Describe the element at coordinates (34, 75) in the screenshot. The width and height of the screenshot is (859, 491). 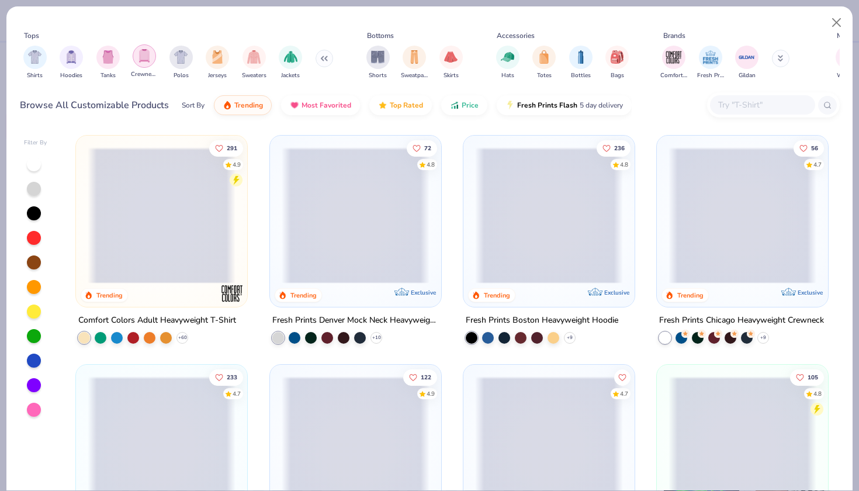
I see `span: Shirts` at that location.